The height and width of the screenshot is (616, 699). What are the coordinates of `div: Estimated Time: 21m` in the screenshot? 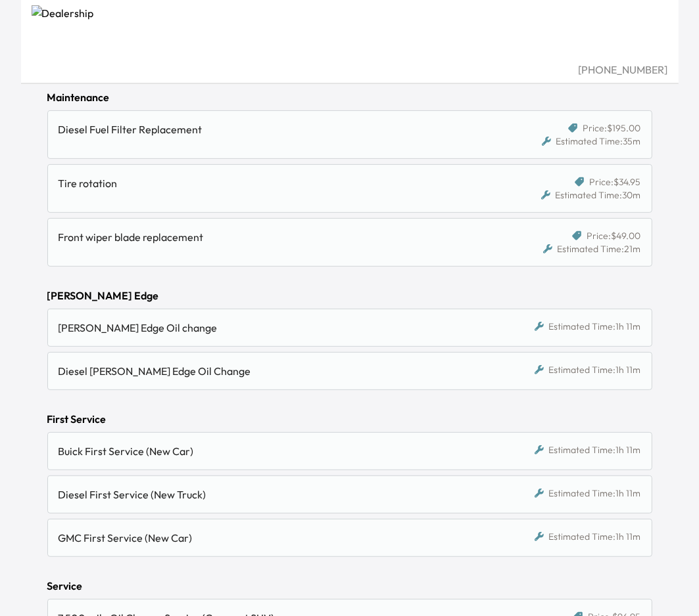 It's located at (591, 249).